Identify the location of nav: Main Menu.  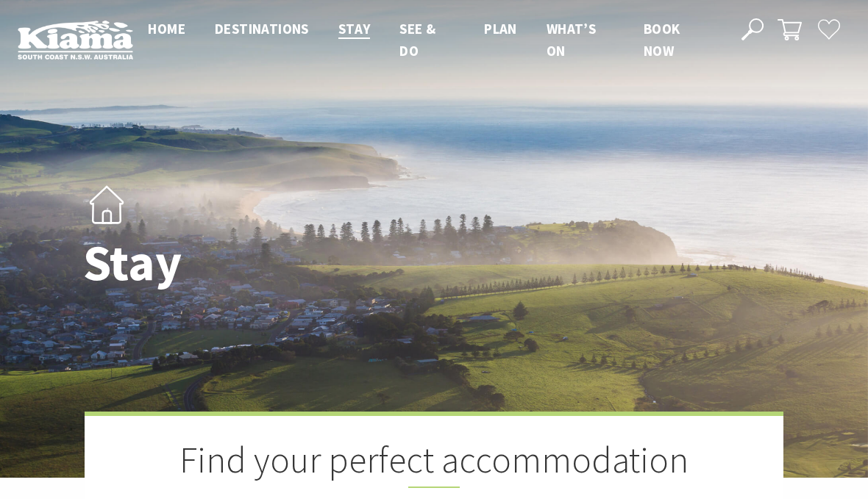
(428, 40).